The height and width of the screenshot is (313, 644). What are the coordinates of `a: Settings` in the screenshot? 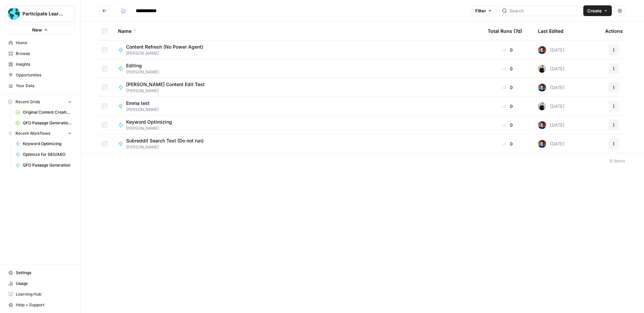 It's located at (40, 273).